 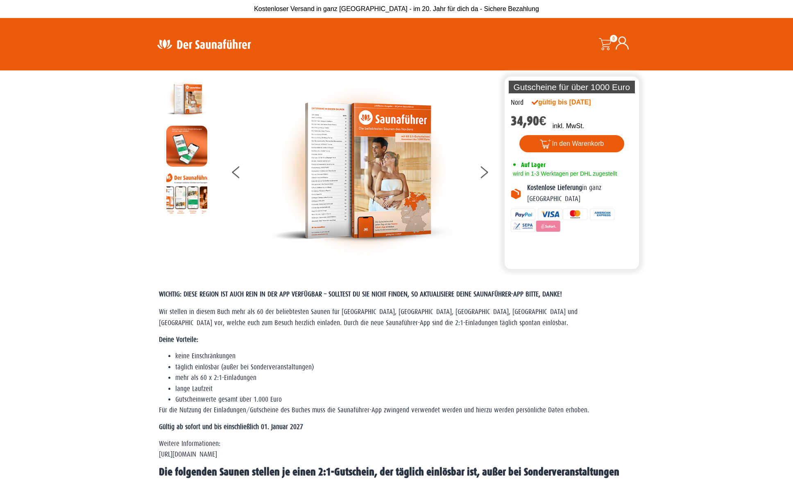 I want to click on bdi: 34,90, so click(x=528, y=121).